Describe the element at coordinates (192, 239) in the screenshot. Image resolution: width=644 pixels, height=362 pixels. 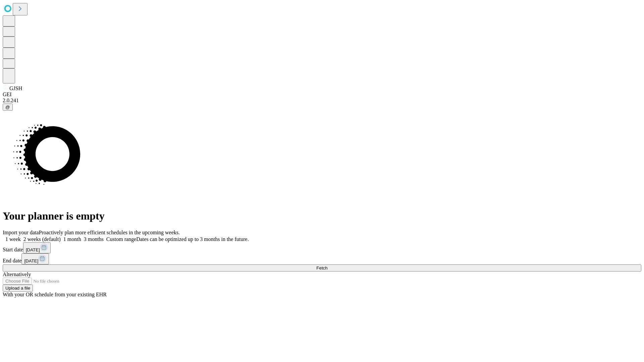
I see `span: Dates can be optimized up to 3 months in the future.` at that location.